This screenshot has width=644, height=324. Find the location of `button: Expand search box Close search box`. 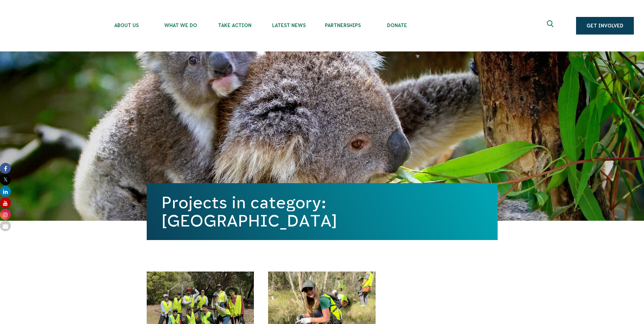

button: Expand search box Close search box is located at coordinates (551, 26).